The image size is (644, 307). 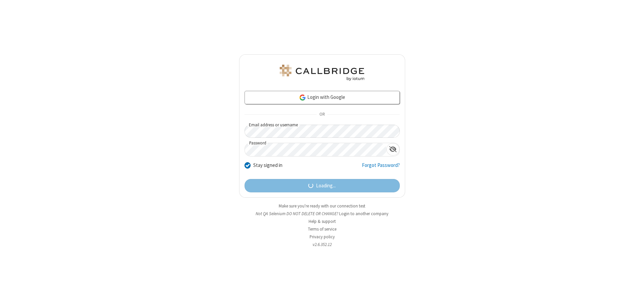 What do you see at coordinates (326, 186) in the screenshot?
I see `span: Loading...` at bounding box center [326, 186].